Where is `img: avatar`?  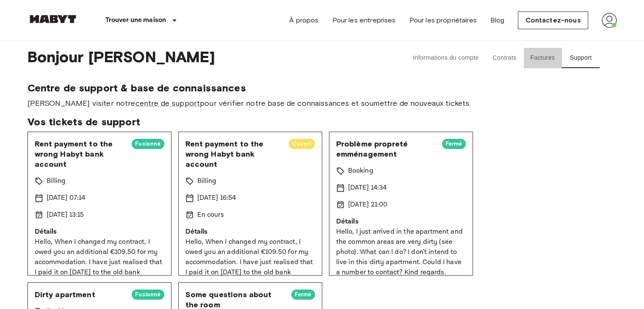 img: avatar is located at coordinates (609, 21).